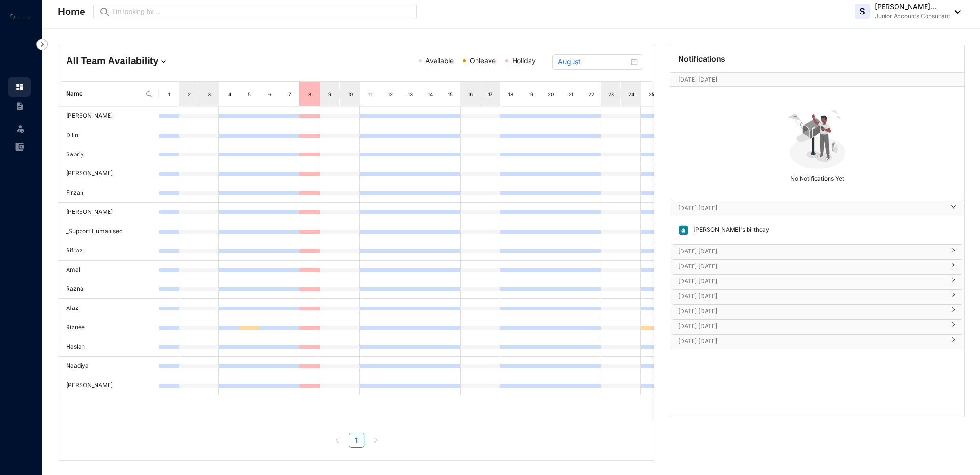 This screenshot has width=980, height=475. What do you see at coordinates (109, 328) in the screenshot?
I see `td: Riznee` at bounding box center [109, 328].